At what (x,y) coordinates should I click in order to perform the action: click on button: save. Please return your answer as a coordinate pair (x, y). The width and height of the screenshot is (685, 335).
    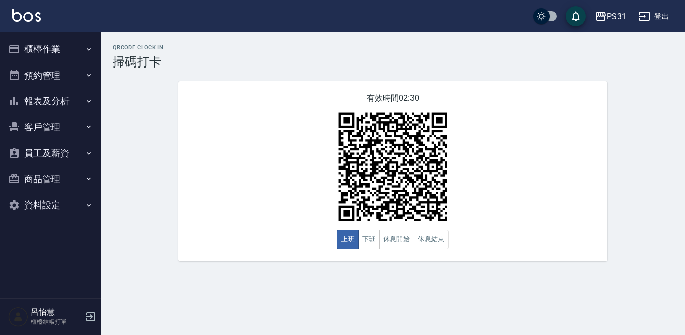
    Looking at the image, I should click on (576, 16).